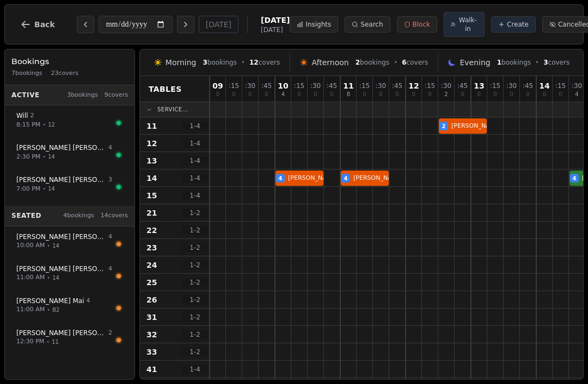  I want to click on span: 8, so click(348, 95).